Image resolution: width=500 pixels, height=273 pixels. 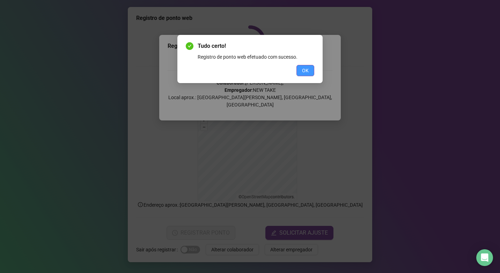 What do you see at coordinates (305, 71) in the screenshot?
I see `span: OK` at bounding box center [305, 71].